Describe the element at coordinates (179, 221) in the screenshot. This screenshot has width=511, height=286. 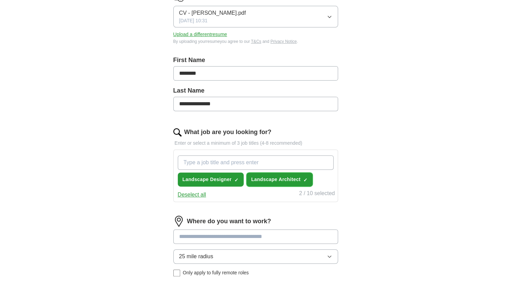
I see `img: location.png` at that location.